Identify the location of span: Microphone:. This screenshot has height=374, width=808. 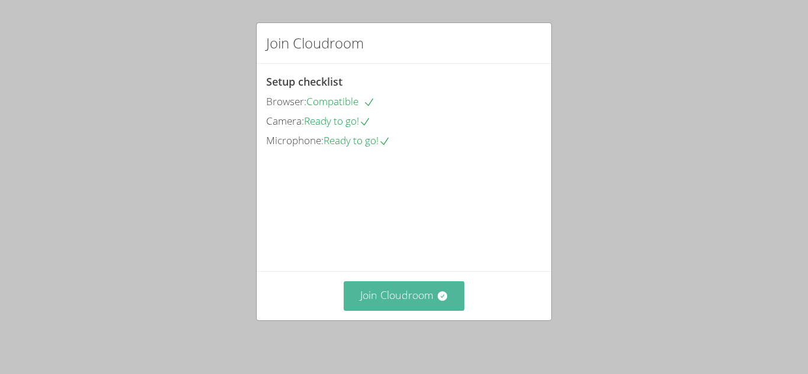
(295, 140).